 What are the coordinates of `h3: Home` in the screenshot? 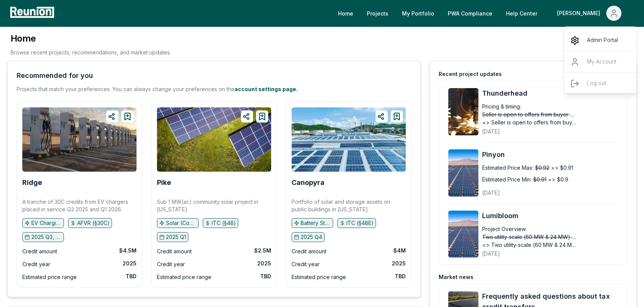 It's located at (91, 38).